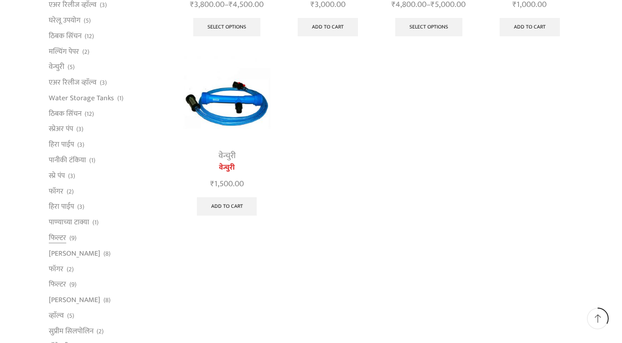 The height and width of the screenshot is (343, 622). What do you see at coordinates (227, 206) in the screenshot?
I see `a: Add to cart: “वेन्चुरी”` at bounding box center [227, 206].